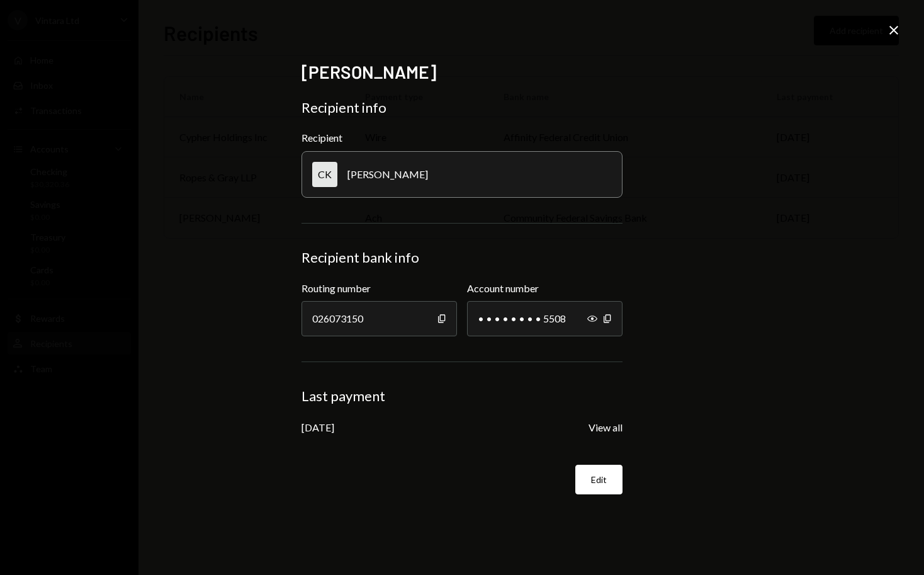  Describe the element at coordinates (462, 107) in the screenshot. I see `div: Recipient info` at that location.